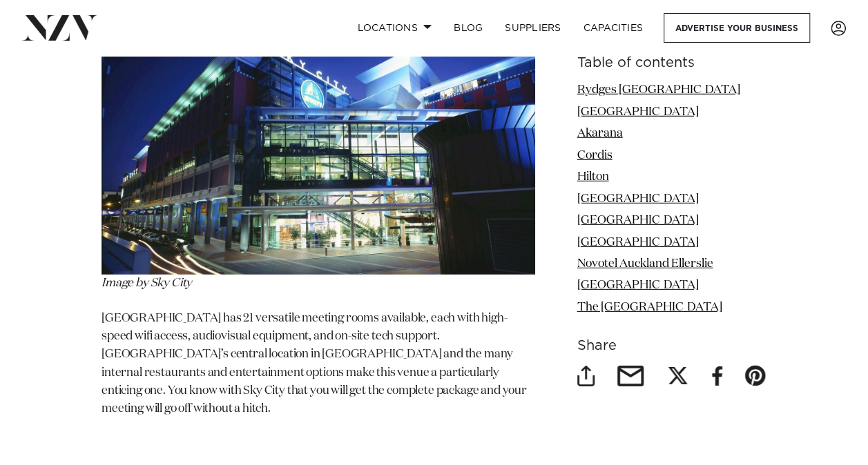  What do you see at coordinates (532, 28) in the screenshot?
I see `a: SUPPLIERS` at bounding box center [532, 28].